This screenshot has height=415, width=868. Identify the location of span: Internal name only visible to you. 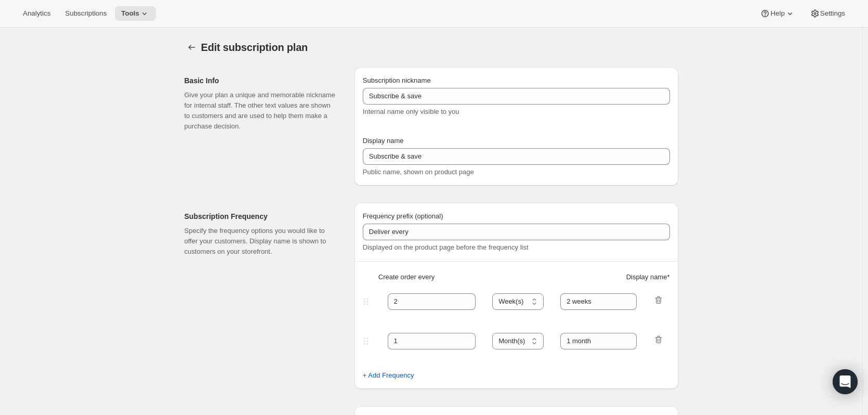
(411, 111).